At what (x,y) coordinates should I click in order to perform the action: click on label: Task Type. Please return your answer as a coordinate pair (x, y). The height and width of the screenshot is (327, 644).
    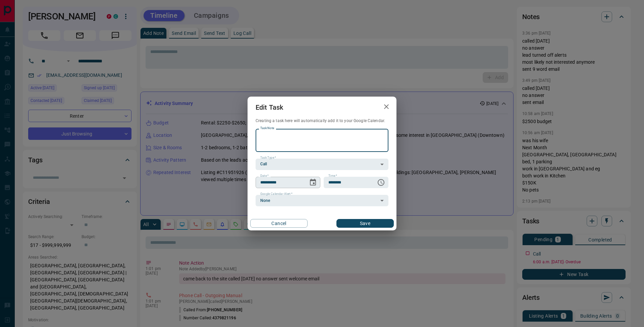
    Looking at the image, I should click on (268, 158).